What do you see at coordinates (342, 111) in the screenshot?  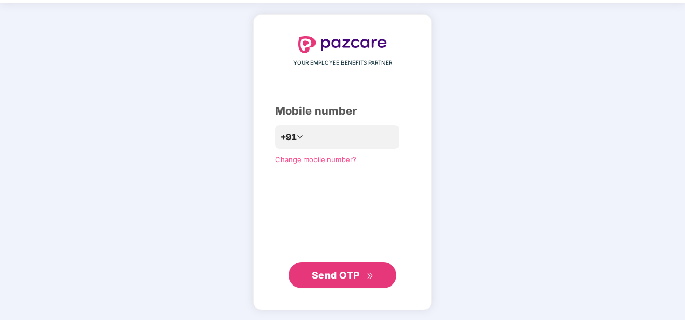 I see `div: Mobile number` at bounding box center [342, 111].